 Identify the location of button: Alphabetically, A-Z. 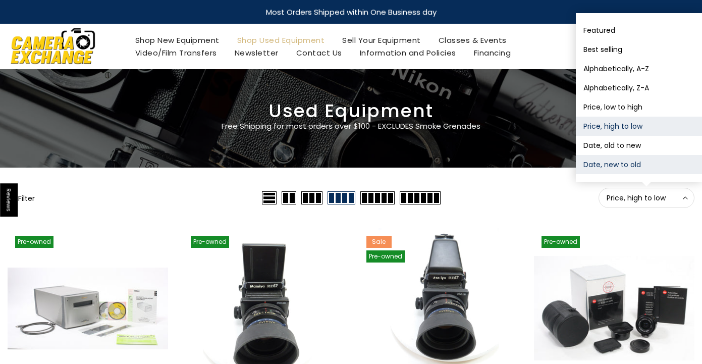
(639, 69).